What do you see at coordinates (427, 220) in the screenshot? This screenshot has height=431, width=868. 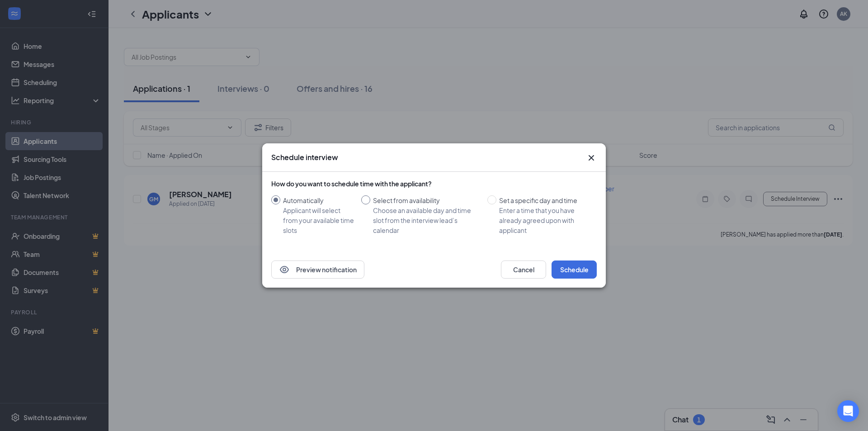 I see `div: Choose an available day and time slot from the interview lead’s calendar` at bounding box center [427, 220].